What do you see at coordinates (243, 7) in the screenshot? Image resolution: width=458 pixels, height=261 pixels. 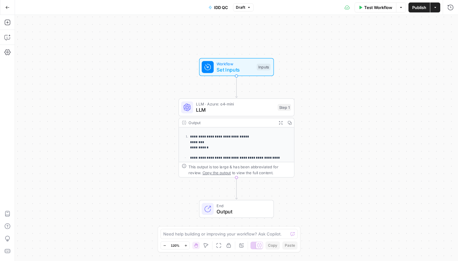 I see `button: Draft` at bounding box center [243, 7].